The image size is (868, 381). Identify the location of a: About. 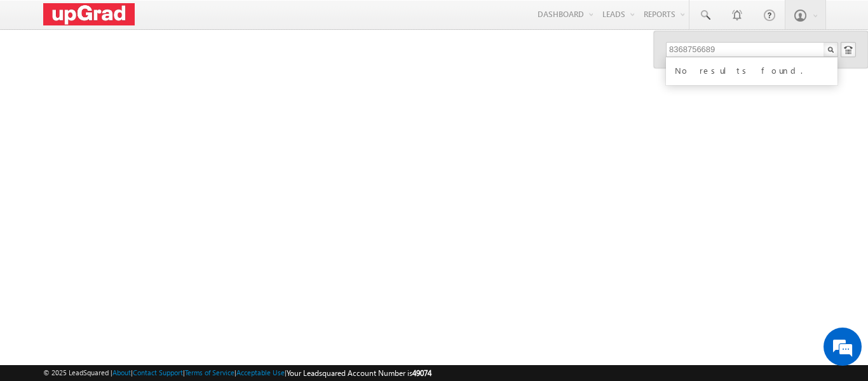
(121, 372).